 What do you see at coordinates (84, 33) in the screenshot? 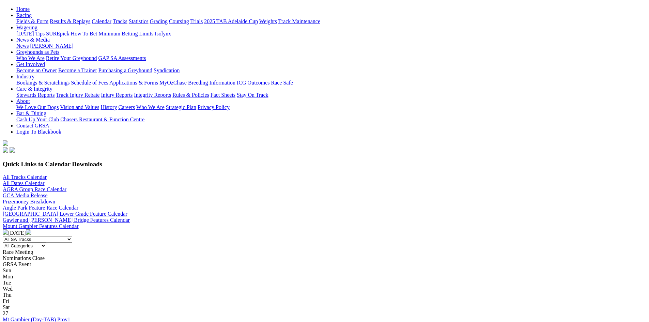
I see `a: How To Bet` at bounding box center [84, 33].